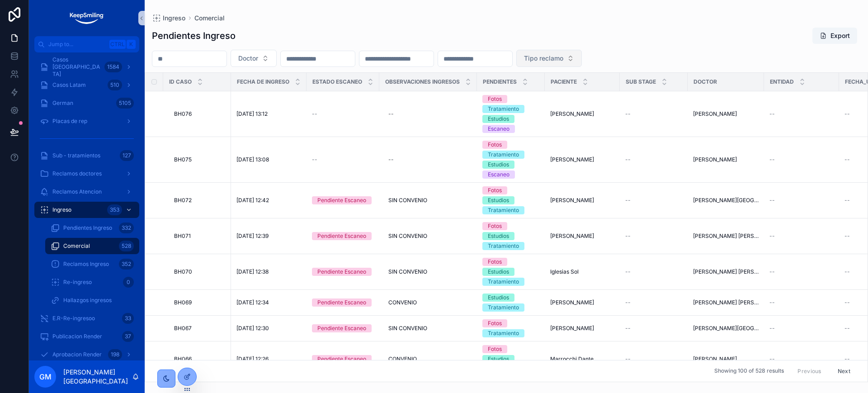 This screenshot has width=868, height=393. What do you see at coordinates (511, 303) in the screenshot?
I see `a: EstudiosTratamiento` at bounding box center [511, 303].